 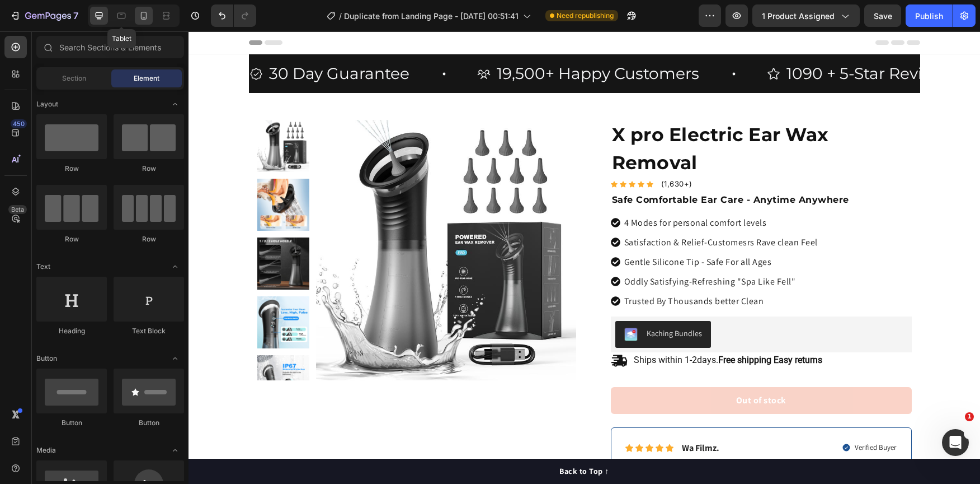 I want to click on span: Layout, so click(x=47, y=104).